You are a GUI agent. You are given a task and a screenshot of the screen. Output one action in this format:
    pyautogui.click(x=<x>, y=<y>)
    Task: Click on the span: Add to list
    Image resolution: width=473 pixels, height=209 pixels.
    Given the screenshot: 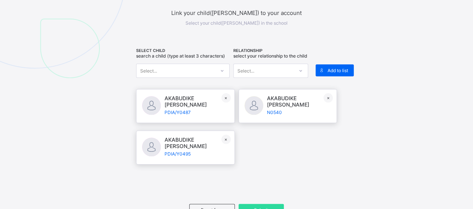 What is the action you would take?
    pyautogui.click(x=338, y=70)
    